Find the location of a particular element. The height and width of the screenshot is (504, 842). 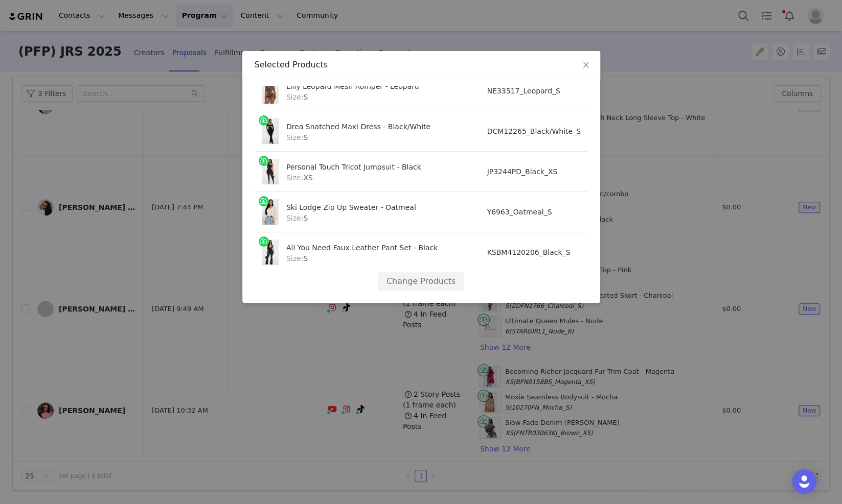

button: Close is located at coordinates (585, 65).